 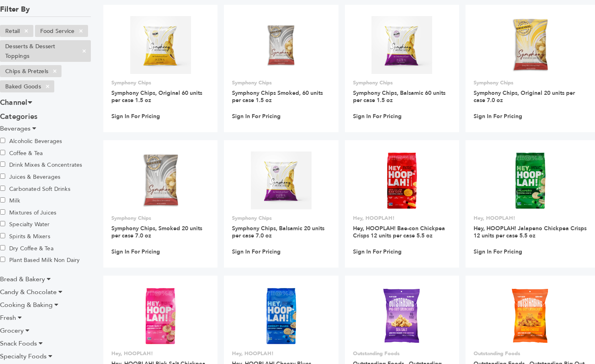 What do you see at coordinates (62, 31) in the screenshot?
I see `li: Food Service` at bounding box center [62, 31].